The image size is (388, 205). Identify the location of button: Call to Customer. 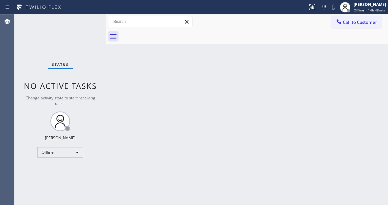
(356, 22).